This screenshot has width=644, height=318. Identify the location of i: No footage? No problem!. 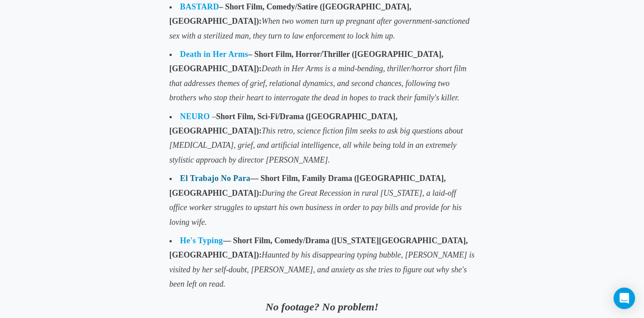
(322, 307).